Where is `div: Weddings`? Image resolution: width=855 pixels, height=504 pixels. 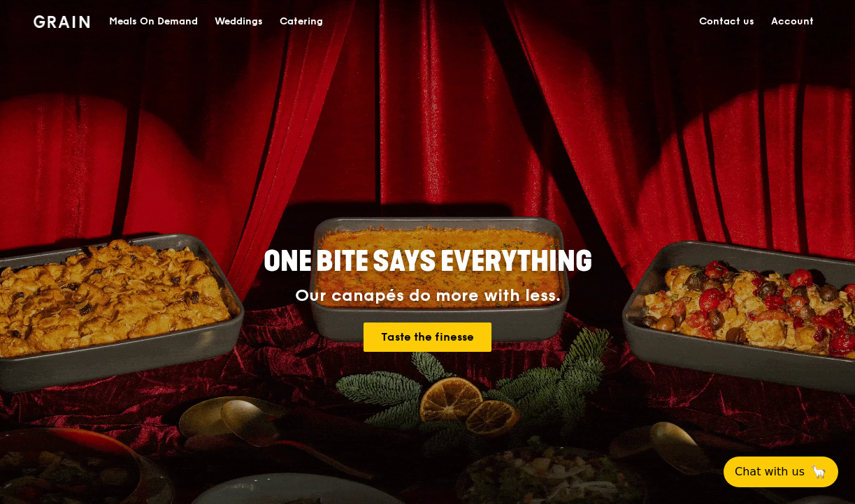
div: Weddings is located at coordinates (239, 21).